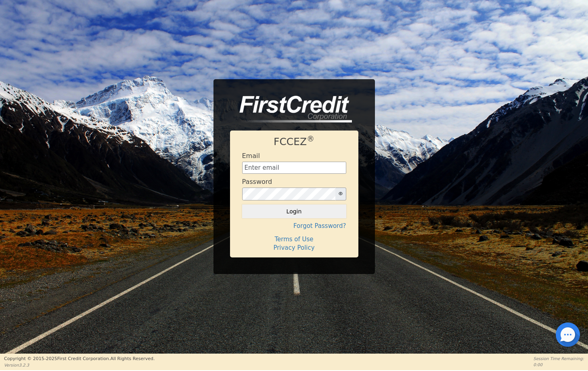 This screenshot has width=588, height=371. I want to click on p: Version 3.2.3, so click(79, 365).